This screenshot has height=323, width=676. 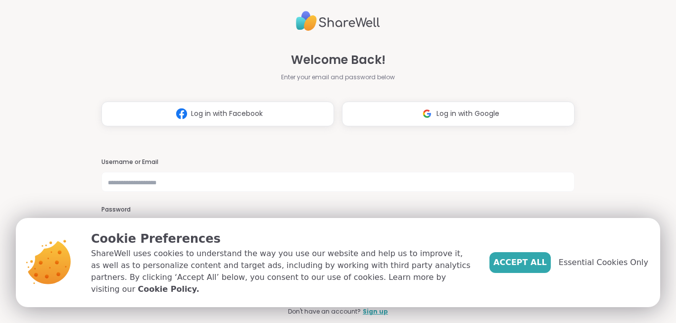 I want to click on a: Sign up, so click(x=375, y=311).